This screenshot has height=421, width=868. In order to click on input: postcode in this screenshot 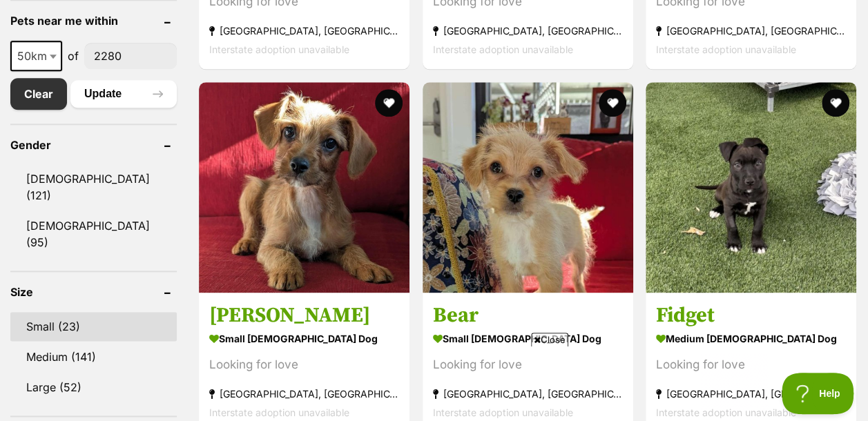, I will do `click(131, 56)`.